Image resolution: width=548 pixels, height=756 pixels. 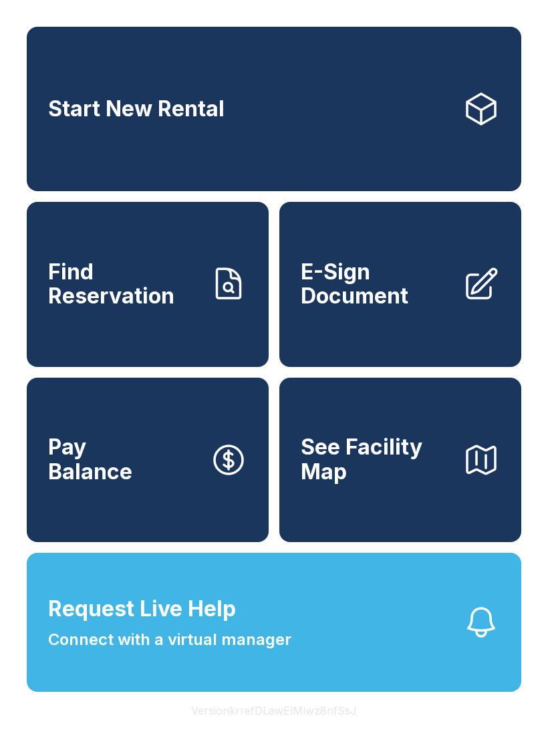 What do you see at coordinates (148, 284) in the screenshot?
I see `a: Find Reservation` at bounding box center [148, 284].